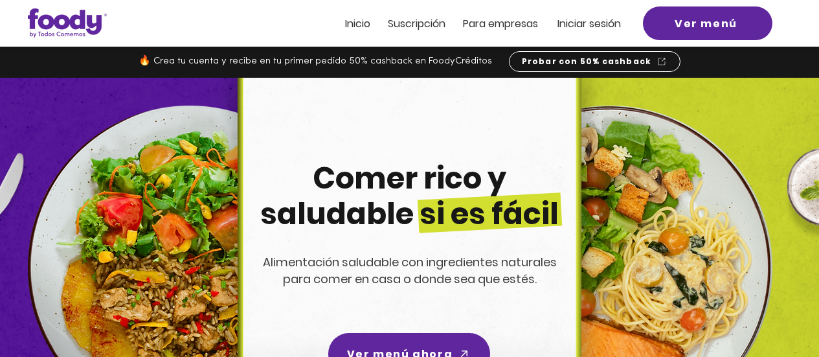 Image resolution: width=819 pixels, height=357 pixels. What do you see at coordinates (586, 61) in the screenshot?
I see `span: Probar con 50% cashback` at bounding box center [586, 61].